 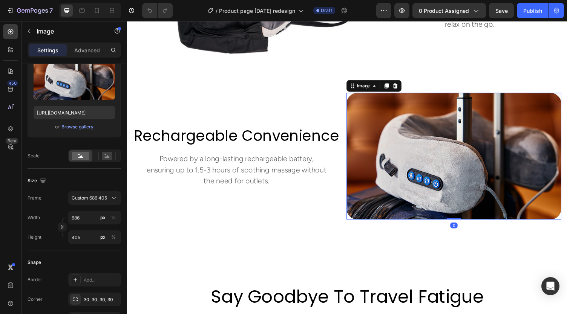 What do you see at coordinates (157, 11) in the screenshot?
I see `div: Undo/Redo` at bounding box center [157, 11].